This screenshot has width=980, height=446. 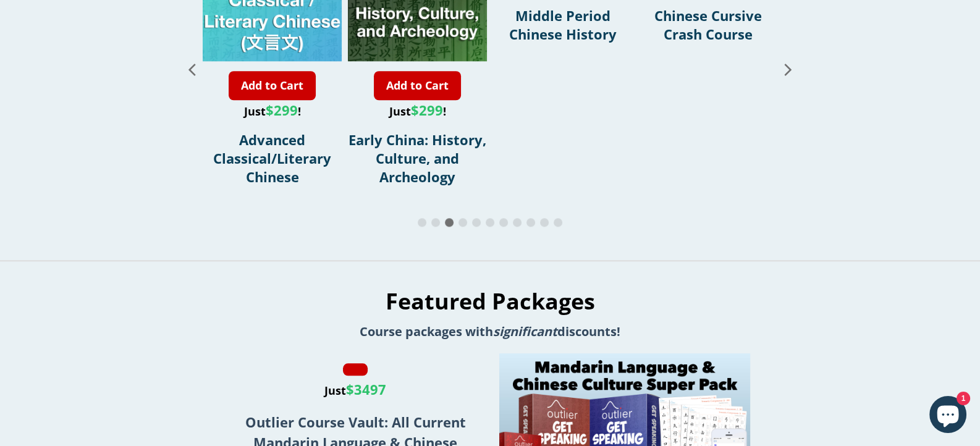 What do you see at coordinates (490, 331) in the screenshot?
I see `span: Course packages with discounts!` at bounding box center [490, 331].